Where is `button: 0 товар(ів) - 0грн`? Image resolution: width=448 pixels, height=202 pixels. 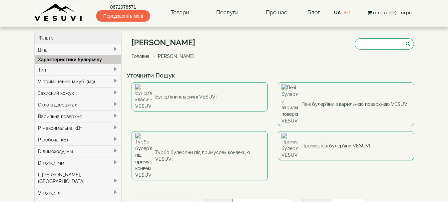
button: 0 товар(ів) - 0грн is located at coordinates (389, 13).